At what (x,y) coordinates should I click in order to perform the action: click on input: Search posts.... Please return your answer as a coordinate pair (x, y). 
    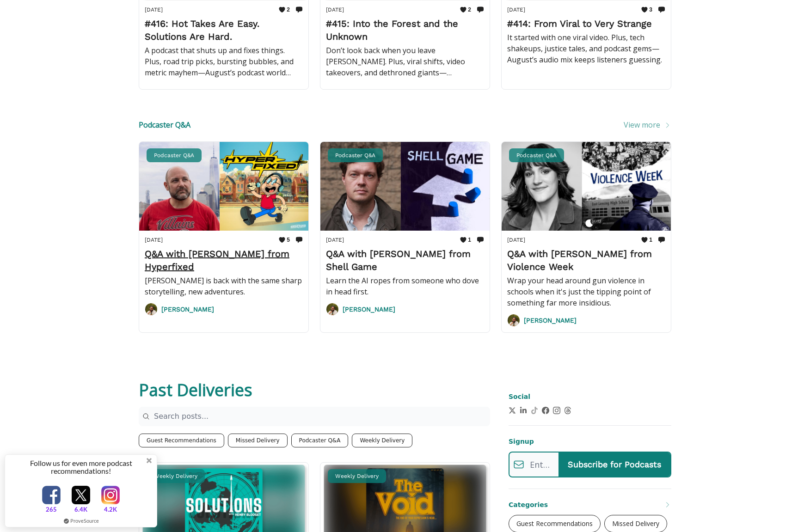
    Looking at the image, I should click on (315, 417).